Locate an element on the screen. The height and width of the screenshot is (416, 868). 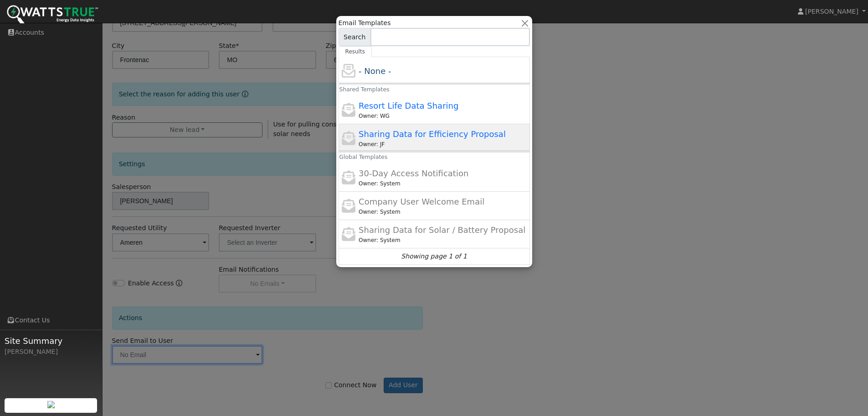
span: Search is located at coordinates (355, 37).